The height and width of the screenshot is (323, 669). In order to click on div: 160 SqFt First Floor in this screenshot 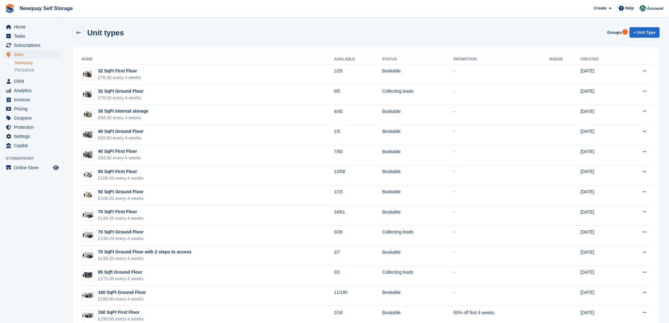, I will do `click(121, 312)`.